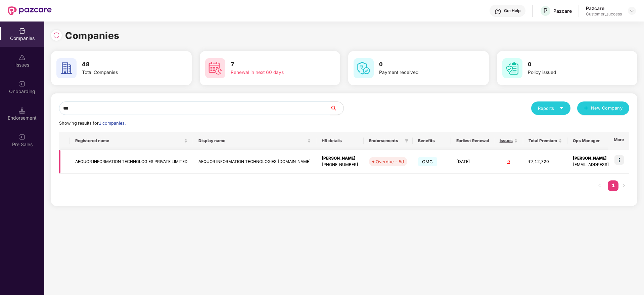  What do you see at coordinates (22, 31) in the screenshot?
I see `img: svg+xml;base64,PHN2ZyBpZD0iQ29tcGFuaWVzIiB4bWxucz0iaHR0cDovL3d3dy53My5vcmcvMjAwMC9zdmciIHdpZHRoPS...` at bounding box center [22, 31].